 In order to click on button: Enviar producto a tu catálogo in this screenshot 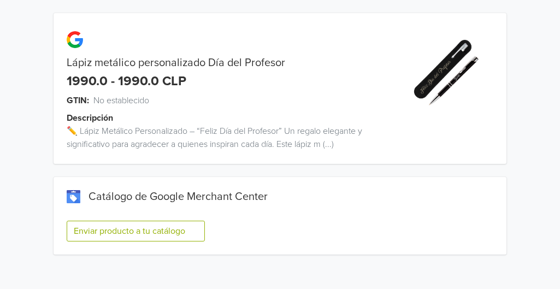, I will do `click(136, 231)`.